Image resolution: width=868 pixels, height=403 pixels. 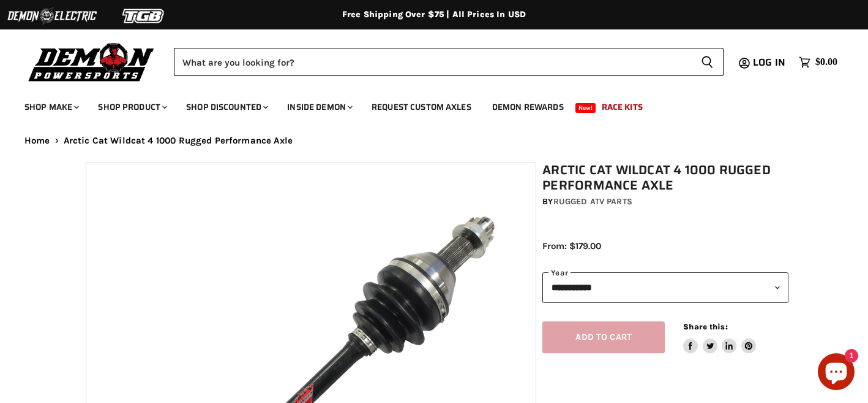 What do you see at coordinates (226, 107) in the screenshot?
I see `a: Shop Discounted` at bounding box center [226, 107].